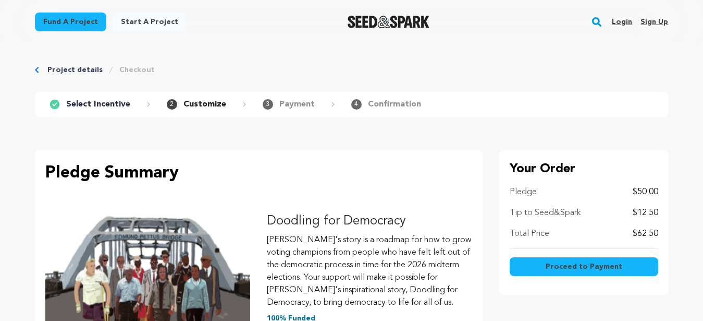 This screenshot has width=703, height=321. Describe the element at coordinates (357, 104) in the screenshot. I see `span: 4` at that location.